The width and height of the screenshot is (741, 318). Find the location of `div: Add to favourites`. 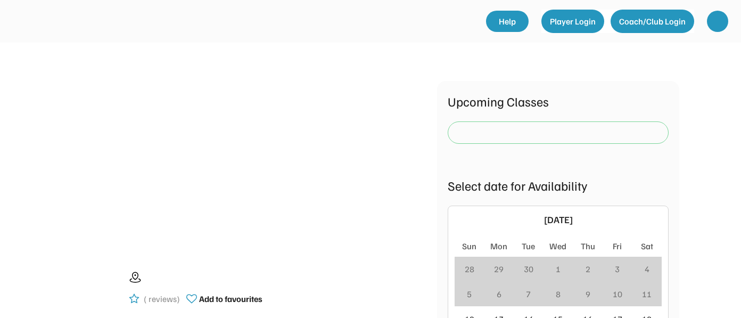

div: Add to favourites is located at coordinates (231, 299).